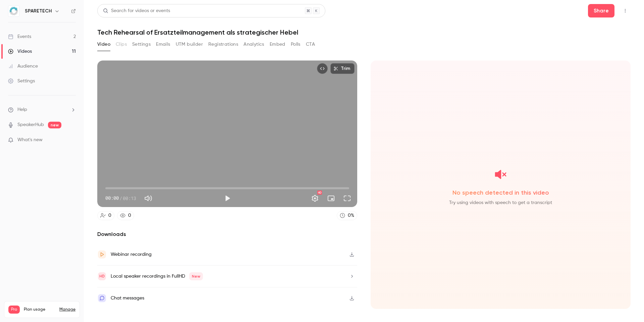  What do you see at coordinates (196, 276) in the screenshot?
I see `span: New` at bounding box center [196, 276].